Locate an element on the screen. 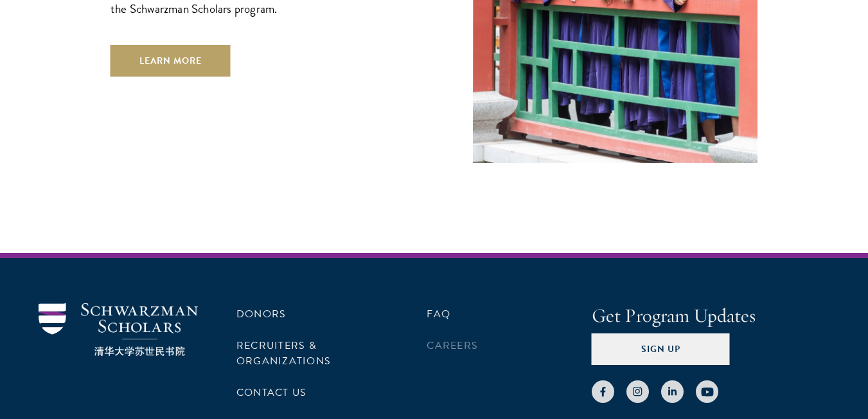 Image resolution: width=868 pixels, height=419 pixels. h4: Get Program Updates is located at coordinates (711, 316).